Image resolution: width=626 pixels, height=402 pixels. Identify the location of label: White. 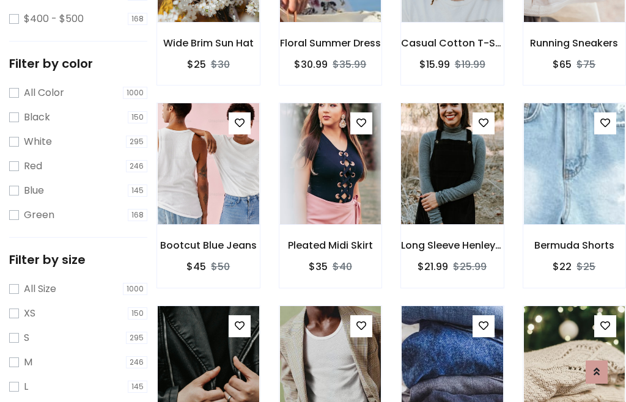
(38, 142).